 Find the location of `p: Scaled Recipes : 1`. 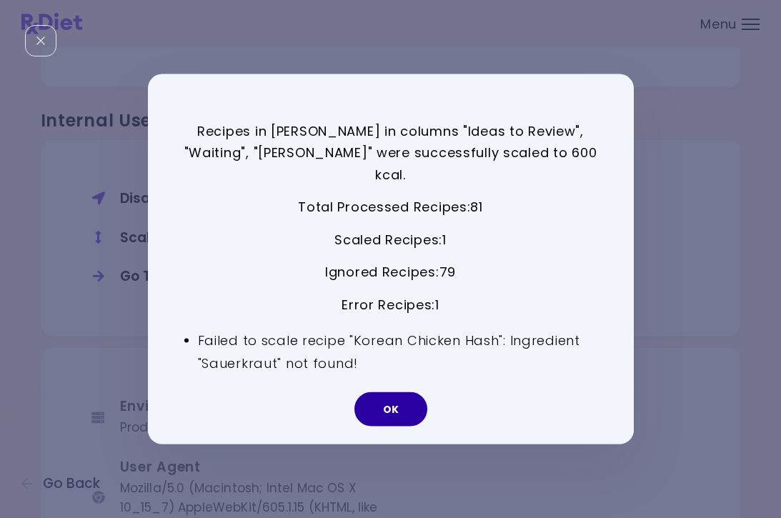

p: Scaled Recipes : 1 is located at coordinates (391, 239).